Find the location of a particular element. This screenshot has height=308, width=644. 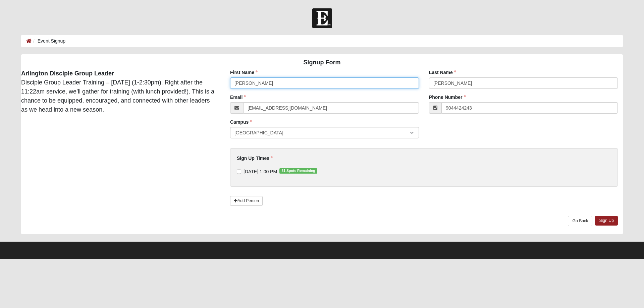

a: Go Back is located at coordinates (580, 221).